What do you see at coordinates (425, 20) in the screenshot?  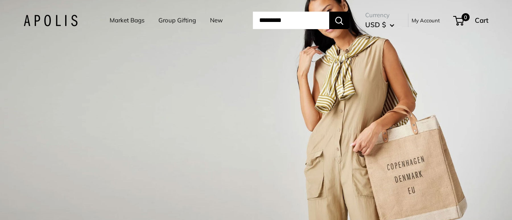 I see `a: My Account` at bounding box center [425, 20].